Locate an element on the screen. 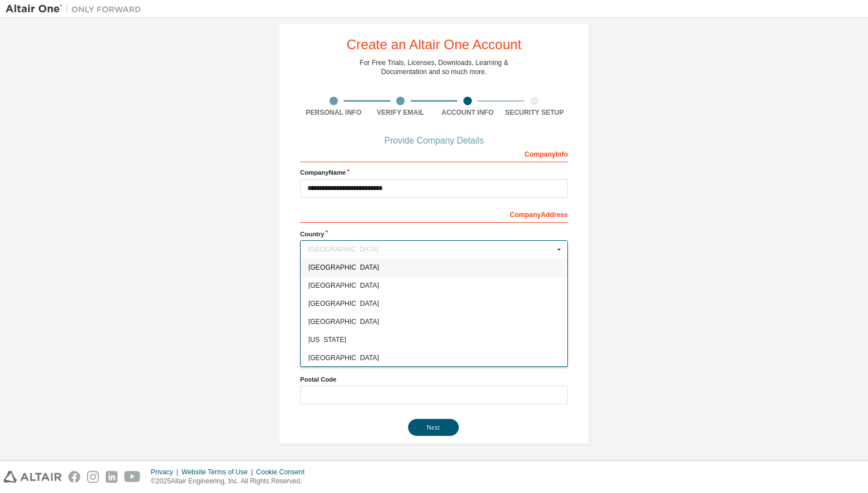 This screenshot has width=868, height=493. div: Provide Company Details is located at coordinates (434, 141).